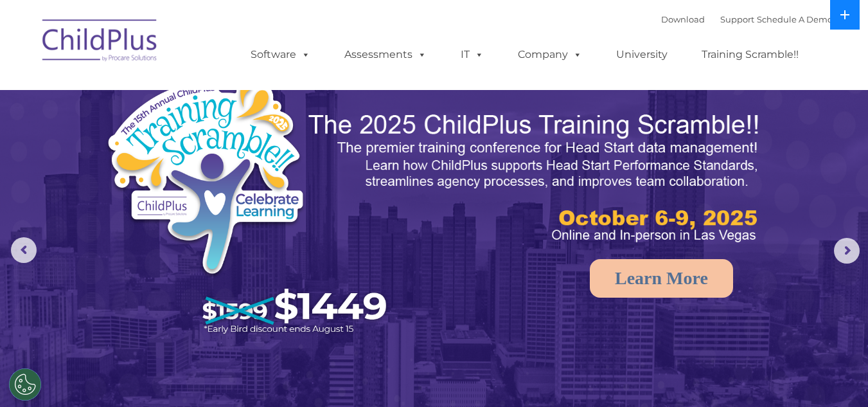 The image size is (868, 407). I want to click on a: Training Scramble!!, so click(750, 54).